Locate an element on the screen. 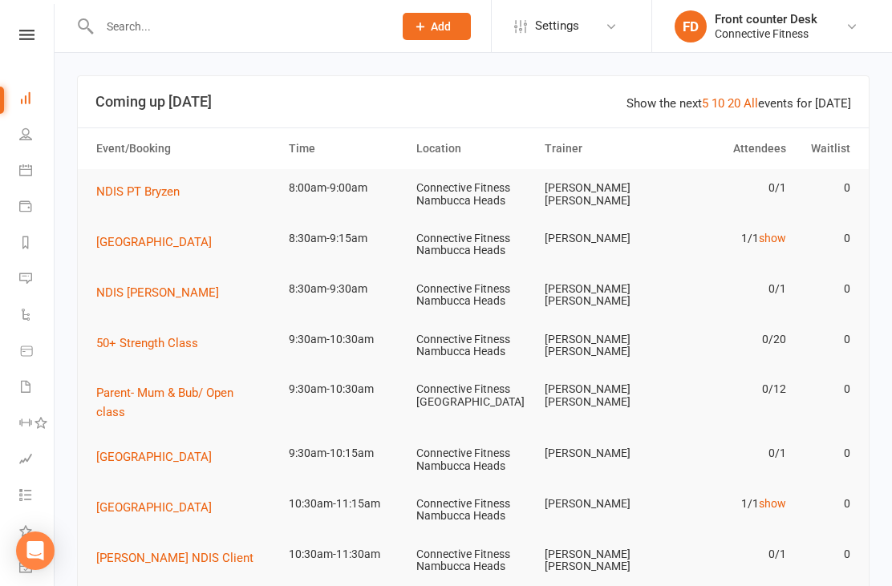 This screenshot has width=892, height=586. th: Trainer is located at coordinates (601, 148).